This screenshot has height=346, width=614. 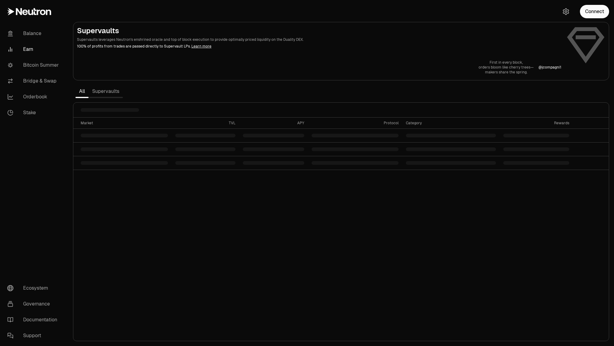 I want to click on p: First in every block,, so click(x=506, y=62).